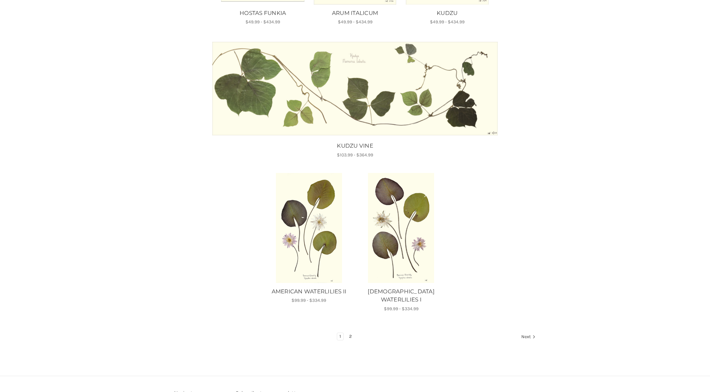 This screenshot has height=392, width=710. Describe the element at coordinates (447, 13) in the screenshot. I see `a: KUDZU, Price range from $49.99 to $434.99` at that location.